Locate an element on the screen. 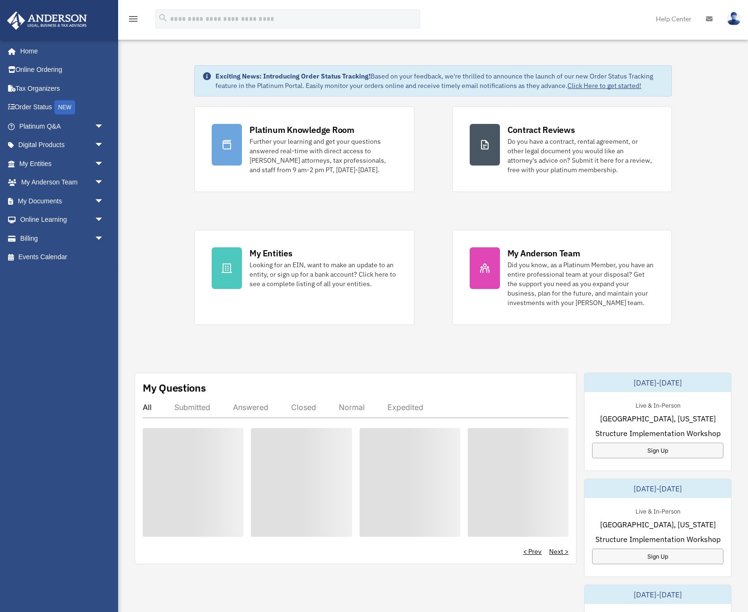 This screenshot has width=748, height=612. a: Tax Organizers is located at coordinates (62, 88).